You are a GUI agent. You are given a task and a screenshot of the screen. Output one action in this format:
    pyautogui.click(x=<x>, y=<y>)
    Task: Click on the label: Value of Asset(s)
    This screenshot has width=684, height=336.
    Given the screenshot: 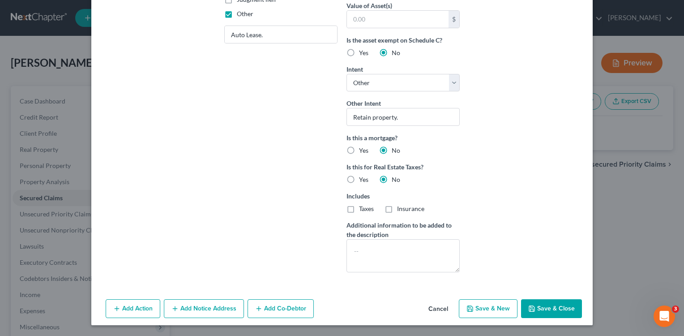 What is the action you would take?
    pyautogui.click(x=369, y=5)
    